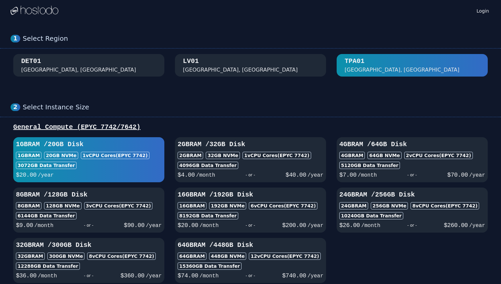 The width and height of the screenshot is (501, 284). Describe the element at coordinates (370, 165) in the screenshot. I see `div: 5120 GB Data Transfer` at that location.